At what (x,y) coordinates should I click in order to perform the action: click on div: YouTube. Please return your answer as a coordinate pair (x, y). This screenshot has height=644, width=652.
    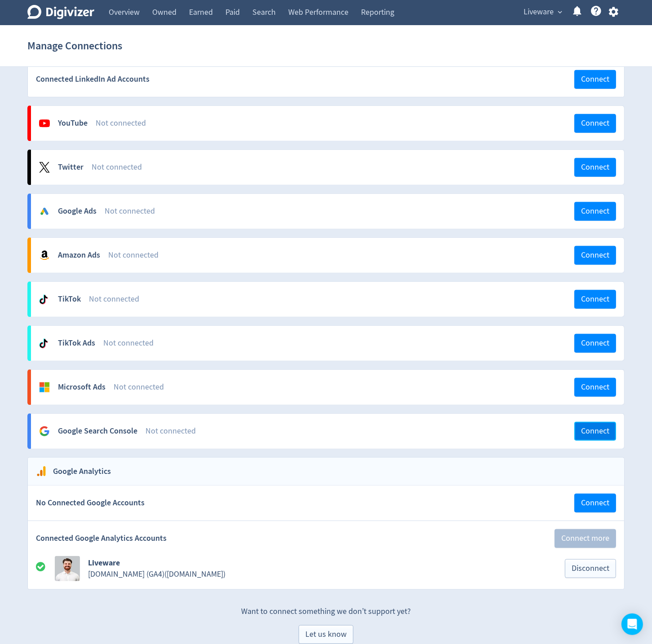
    Looking at the image, I should click on (73, 123).